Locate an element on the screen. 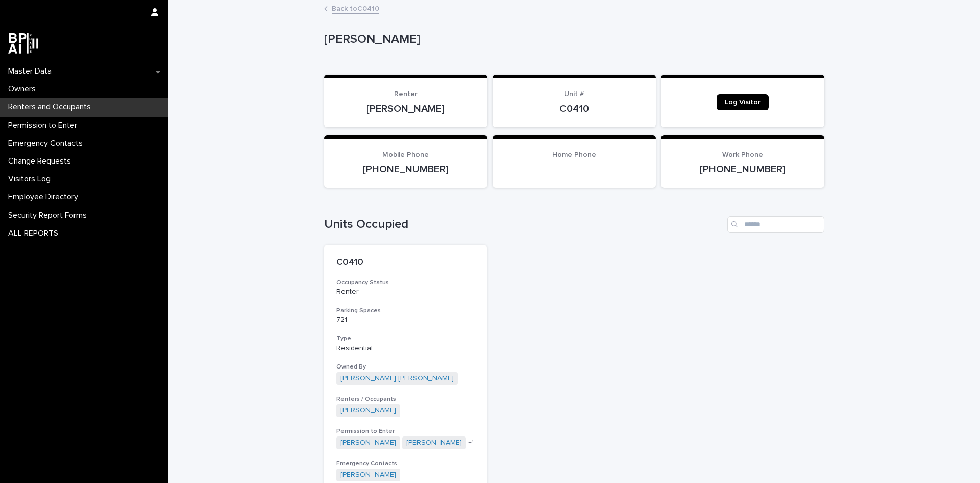 The image size is (980, 483). p: Renters and Occupants is located at coordinates (52, 107).